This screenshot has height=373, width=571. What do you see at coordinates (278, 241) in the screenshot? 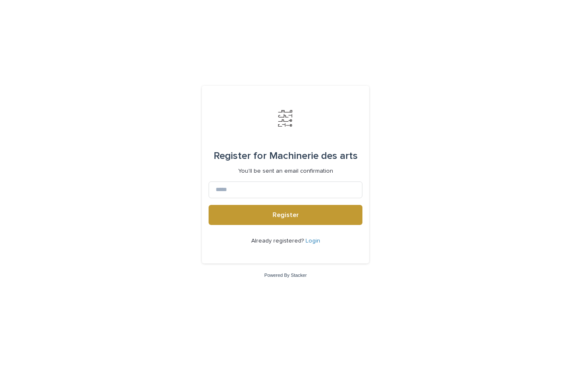
I see `span: Already registered?` at bounding box center [278, 241].